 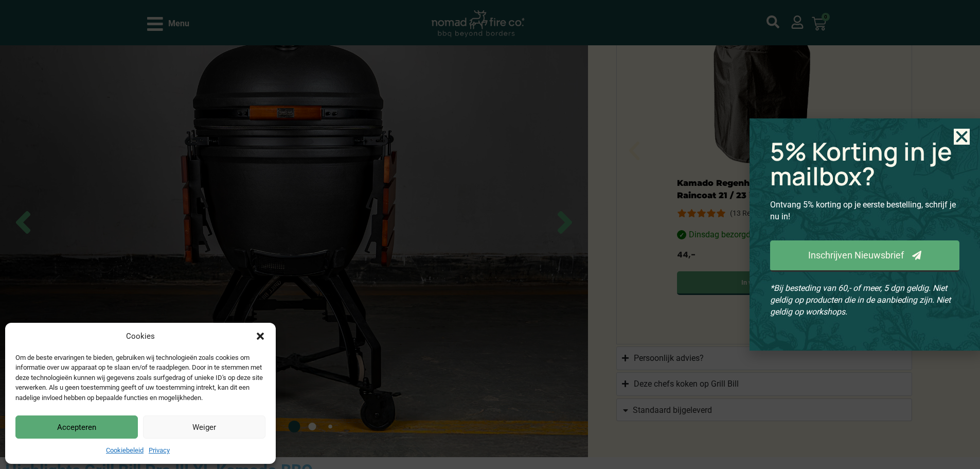 I want to click on a: Privacy, so click(x=159, y=450).